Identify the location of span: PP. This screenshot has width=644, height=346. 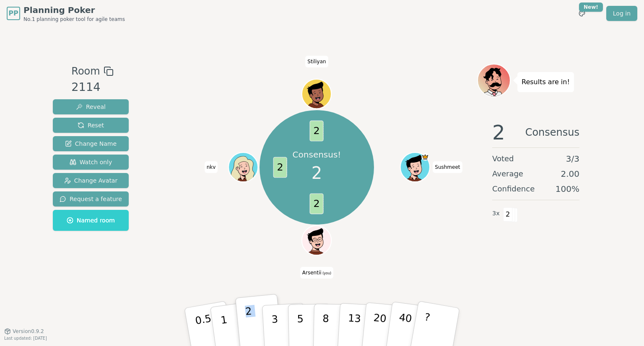
(13, 14).